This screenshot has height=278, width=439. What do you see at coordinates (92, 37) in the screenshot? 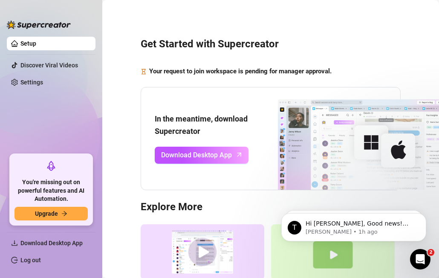
I see `p: Message from Tanya, sent 1h ago` at bounding box center [92, 37].